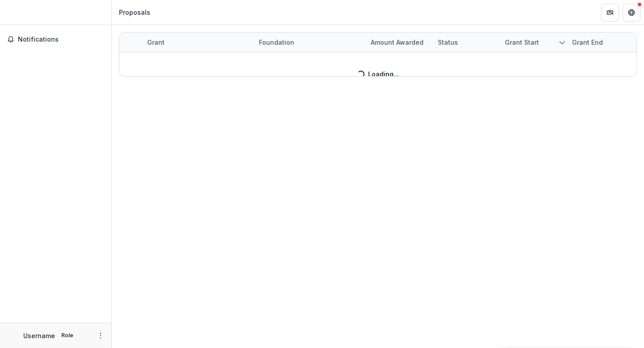  What do you see at coordinates (101, 336) in the screenshot?
I see `button: More` at bounding box center [101, 336].